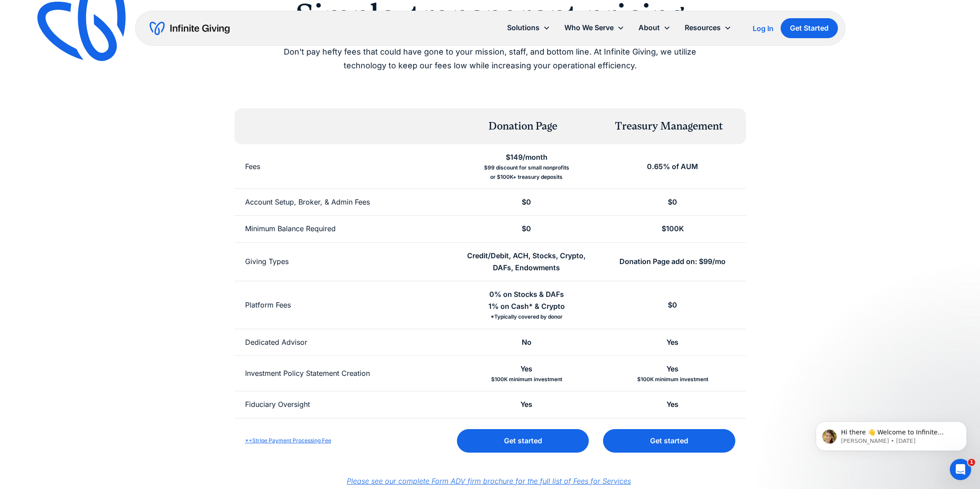 This screenshot has width=980, height=489. I want to click on div: Investment Policy Statement Creation, so click(307, 373).